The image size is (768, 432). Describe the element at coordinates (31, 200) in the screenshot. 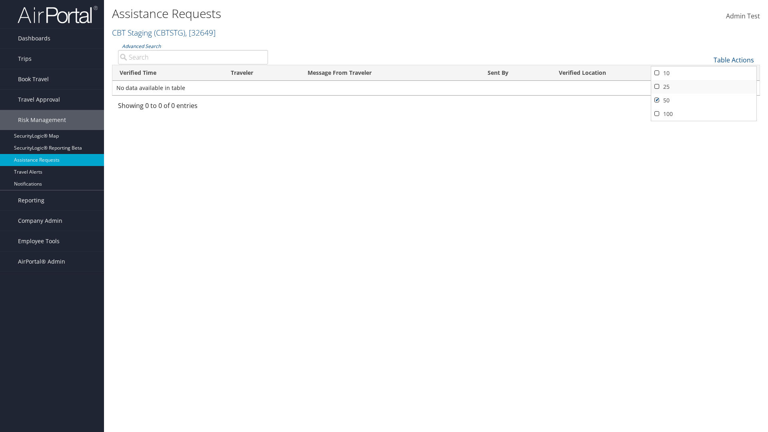

I see `span: Reporting` at that location.